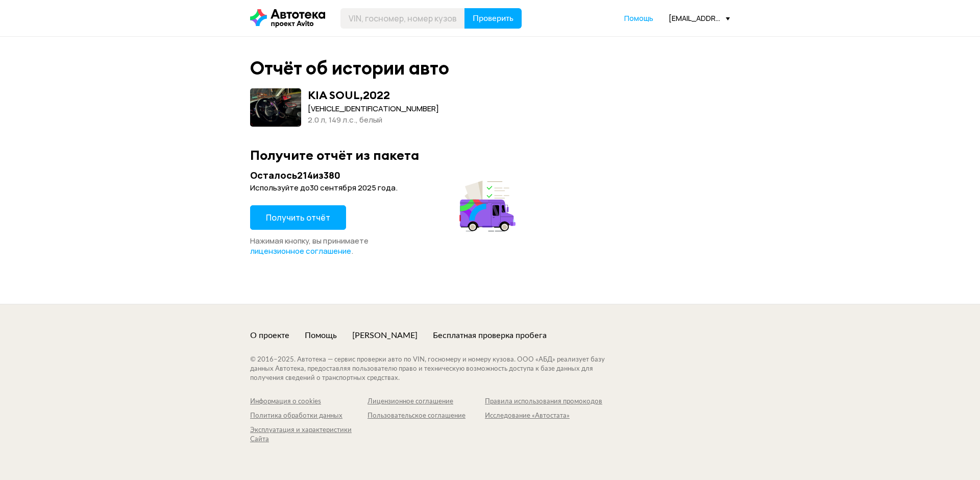 The width and height of the screenshot is (980, 480). What do you see at coordinates (489, 336) in the screenshot?
I see `a: Бесплатная проверка пробега` at bounding box center [489, 336].